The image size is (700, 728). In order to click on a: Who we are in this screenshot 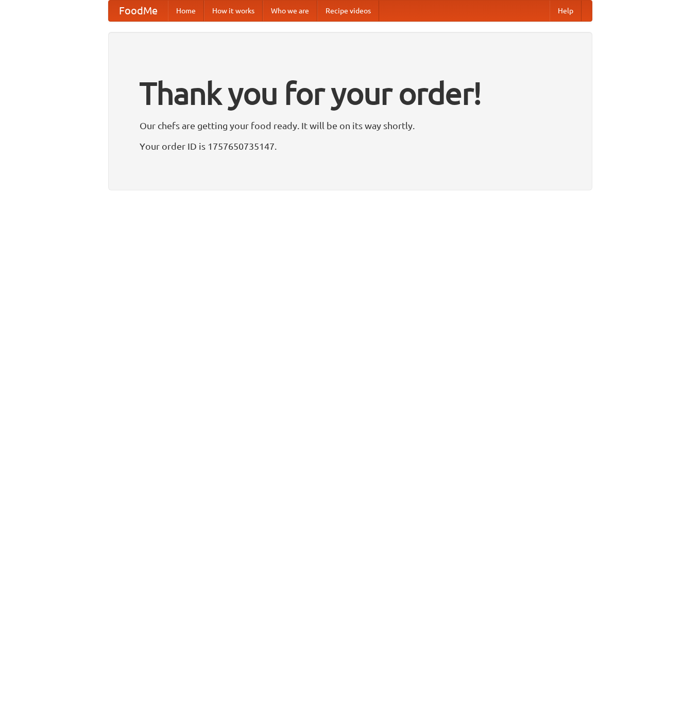, I will do `click(290, 11)`.